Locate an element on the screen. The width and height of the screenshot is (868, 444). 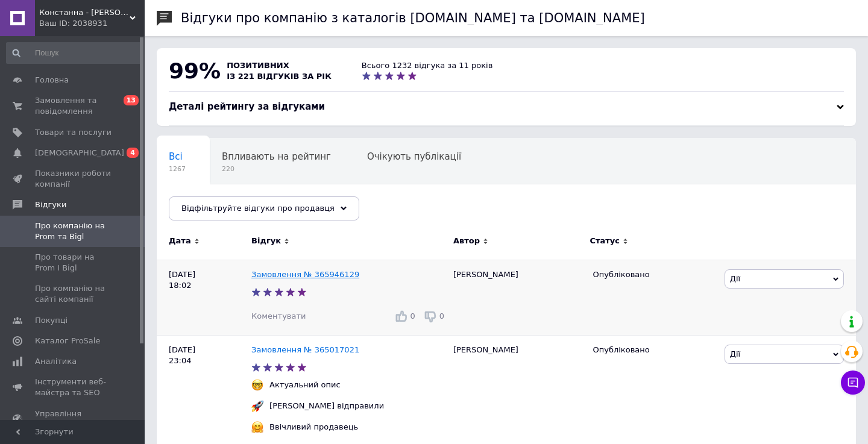
span: Коментувати is located at coordinates (279, 316).